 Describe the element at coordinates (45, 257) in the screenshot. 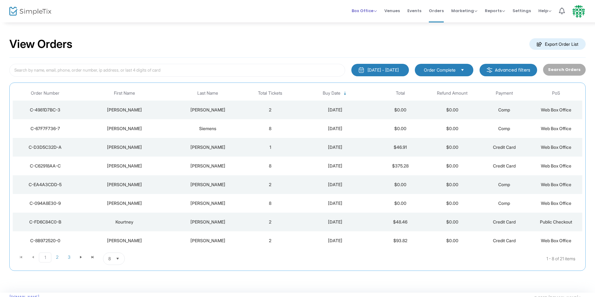

I see `span: Page 1` at that location.